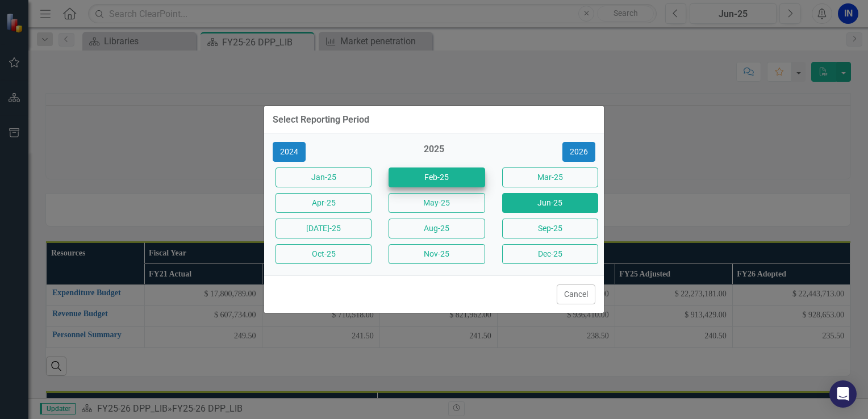  Describe the element at coordinates (323, 203) in the screenshot. I see `button: Apr-25` at that location.